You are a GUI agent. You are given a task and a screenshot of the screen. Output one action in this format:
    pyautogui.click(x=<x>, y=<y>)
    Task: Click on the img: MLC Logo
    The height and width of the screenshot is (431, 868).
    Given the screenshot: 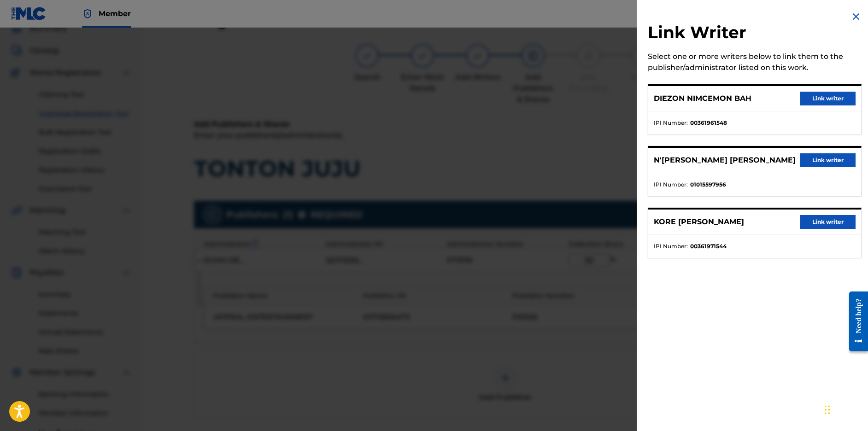 What is the action you would take?
    pyautogui.click(x=28, y=13)
    